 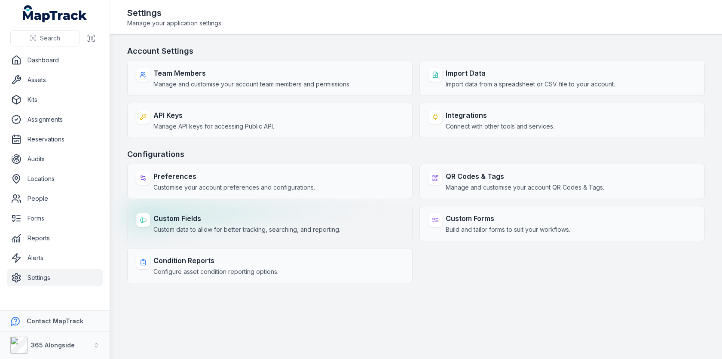 What do you see at coordinates (55, 119) in the screenshot?
I see `a: Assignments` at bounding box center [55, 119].